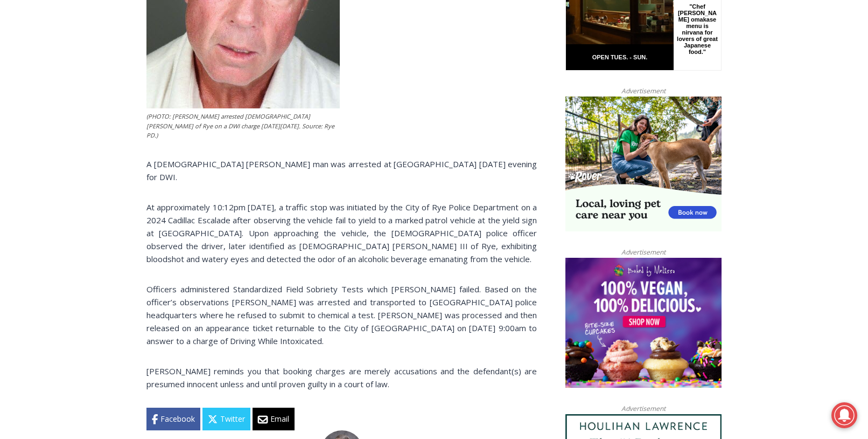  What do you see at coordinates (644, 323) in the screenshot?
I see `img: Baked by Melissa` at bounding box center [644, 323].